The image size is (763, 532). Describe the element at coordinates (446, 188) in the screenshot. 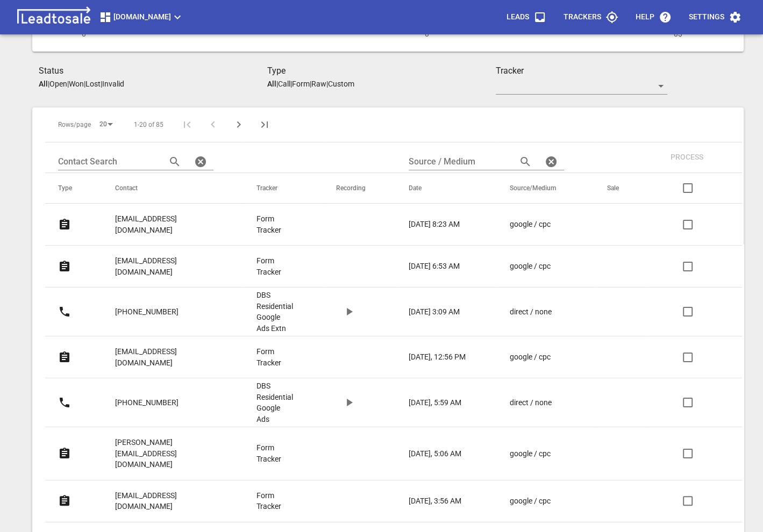

I see `th: Date` at that location.